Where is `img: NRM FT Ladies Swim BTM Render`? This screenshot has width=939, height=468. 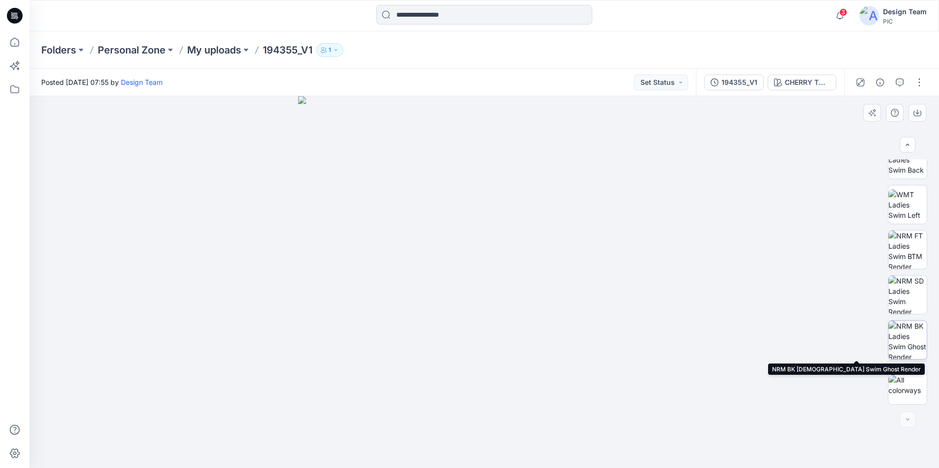
img: NRM FT Ladies Swim BTM Render is located at coordinates (907, 250).